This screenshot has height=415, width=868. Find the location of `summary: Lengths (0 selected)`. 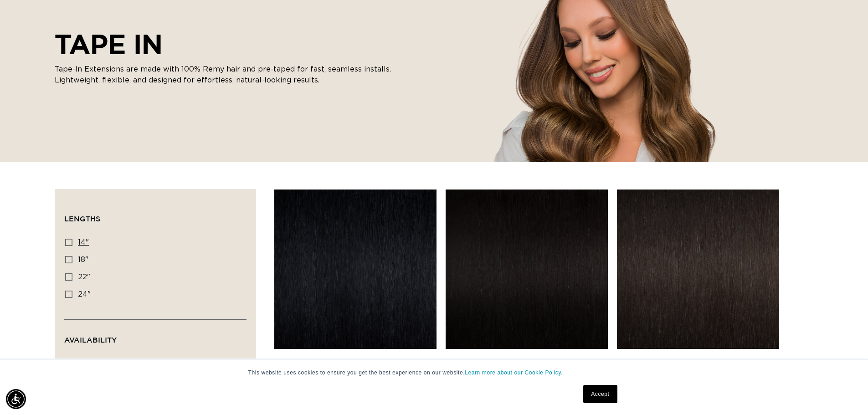

summary: Lengths (0 selected) is located at coordinates (156, 215).